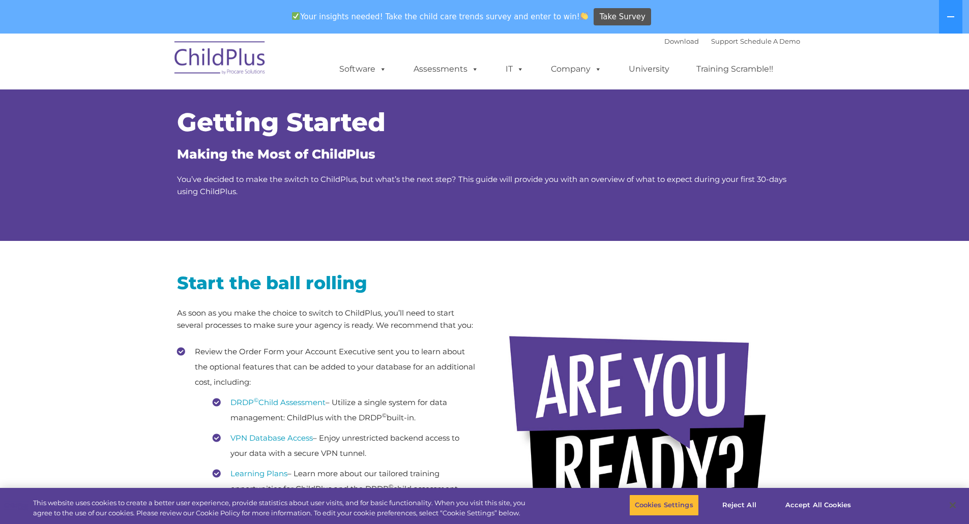  Describe the element at coordinates (952, 505) in the screenshot. I see `button: Close` at that location.